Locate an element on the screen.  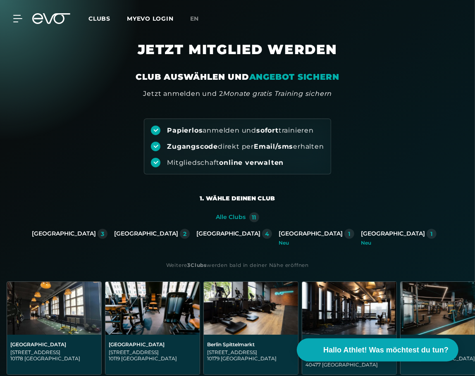
strong: Clubs is located at coordinates (198, 265).